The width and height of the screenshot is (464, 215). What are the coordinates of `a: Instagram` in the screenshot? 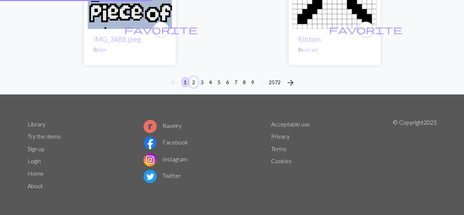 It's located at (166, 159).